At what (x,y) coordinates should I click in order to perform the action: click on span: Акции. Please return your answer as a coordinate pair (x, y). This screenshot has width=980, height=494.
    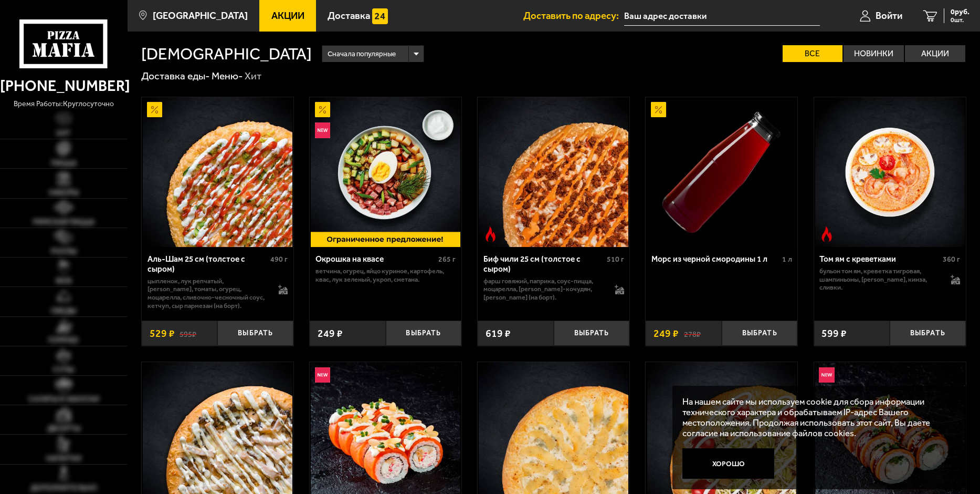
    Looking at the image, I should click on (288, 15).